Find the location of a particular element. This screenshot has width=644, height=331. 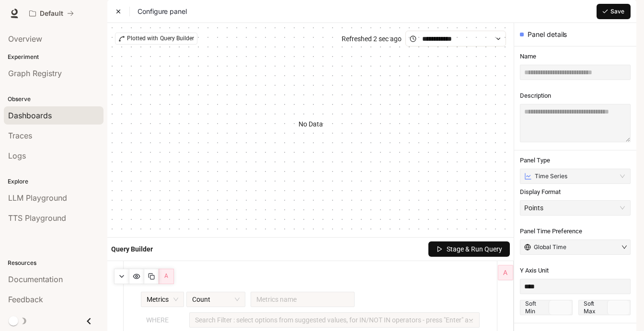

span: Panel Time Preference is located at coordinates (575, 231).